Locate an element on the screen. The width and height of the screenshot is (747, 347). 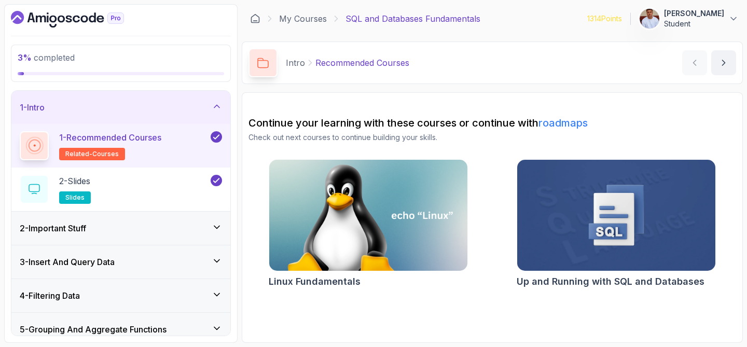
h3: 1 - Intro is located at coordinates (32, 107).